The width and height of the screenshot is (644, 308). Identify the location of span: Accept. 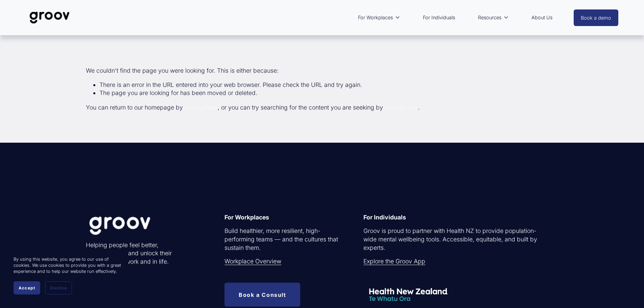
(27, 288).